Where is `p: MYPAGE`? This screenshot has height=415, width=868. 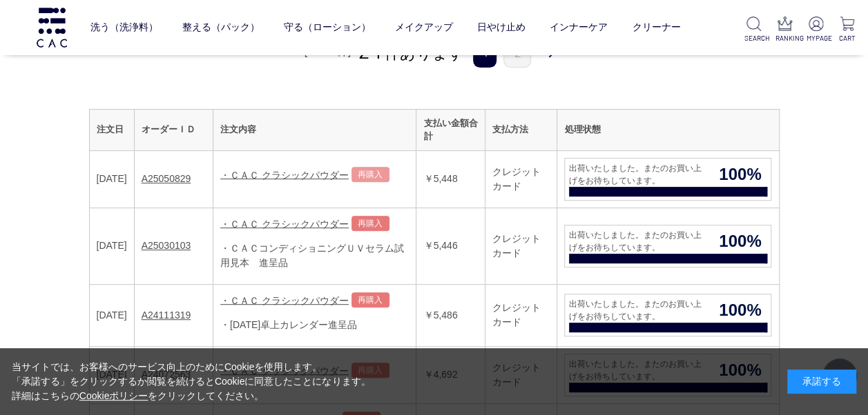
p: MYPAGE is located at coordinates (815, 38).